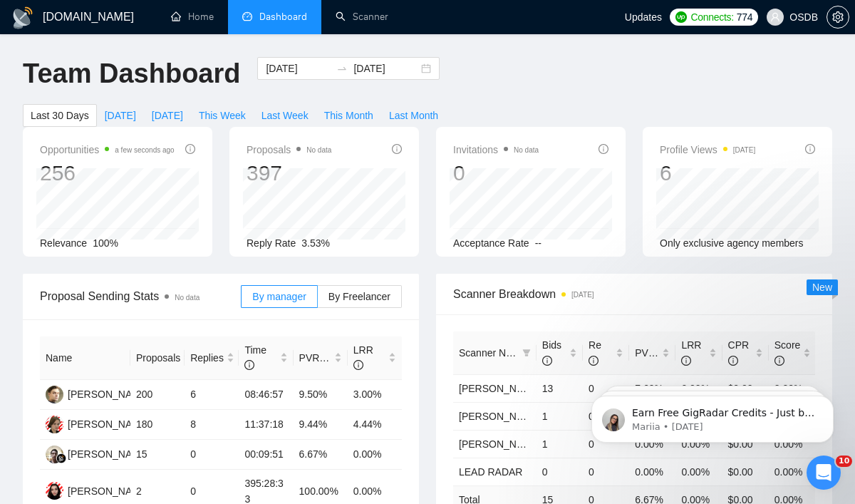 This screenshot has width=855, height=504. I want to click on a: homeHome, so click(193, 16).